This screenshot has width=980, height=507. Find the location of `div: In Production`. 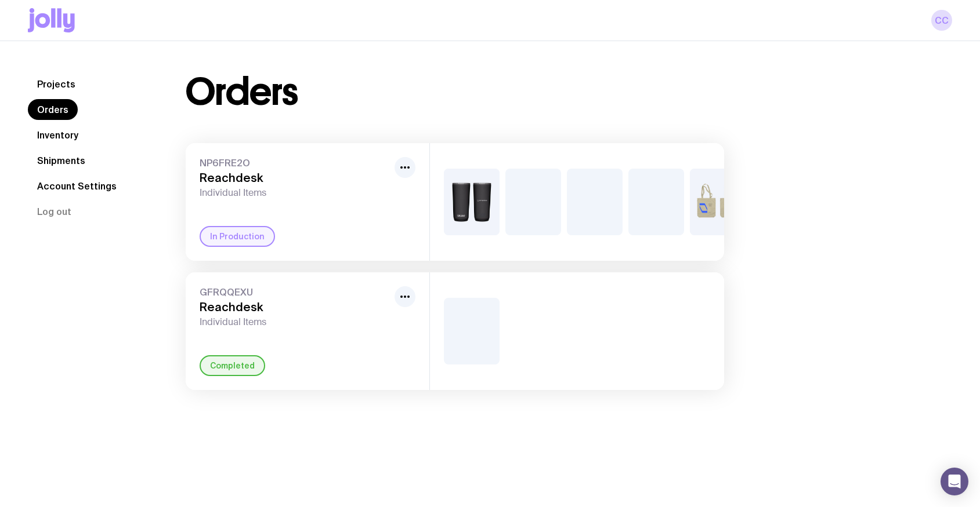

div: In Production is located at coordinates (237, 236).